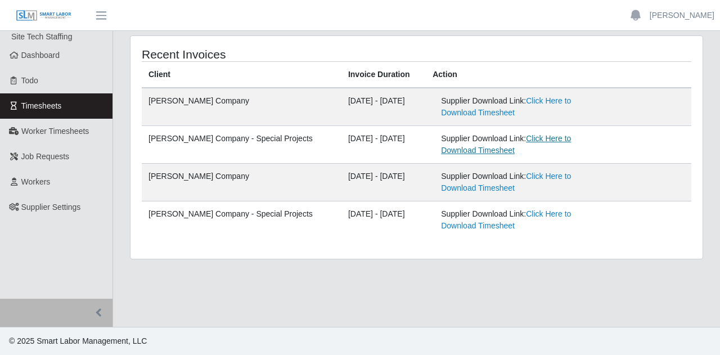  I want to click on span: Site Tech Staffing, so click(42, 37).